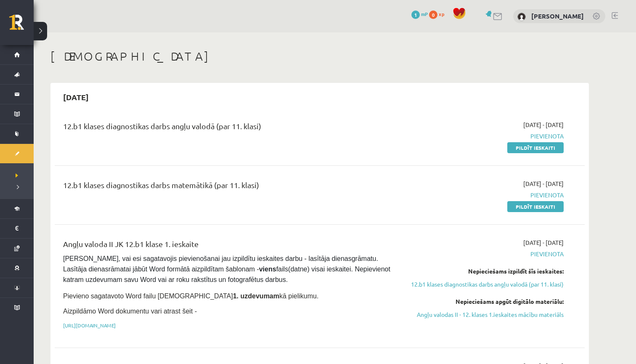 Image resolution: width=636 pixels, height=364 pixels. What do you see at coordinates (425, 14) in the screenshot?
I see `span: mP` at bounding box center [425, 14].